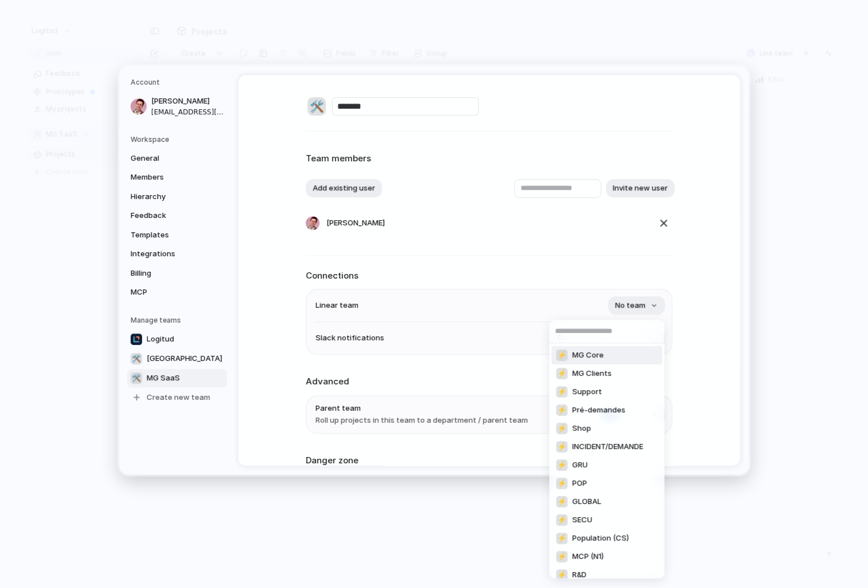 The width and height of the screenshot is (868, 588). What do you see at coordinates (588, 356) in the screenshot?
I see `span: MG Core` at bounding box center [588, 356].